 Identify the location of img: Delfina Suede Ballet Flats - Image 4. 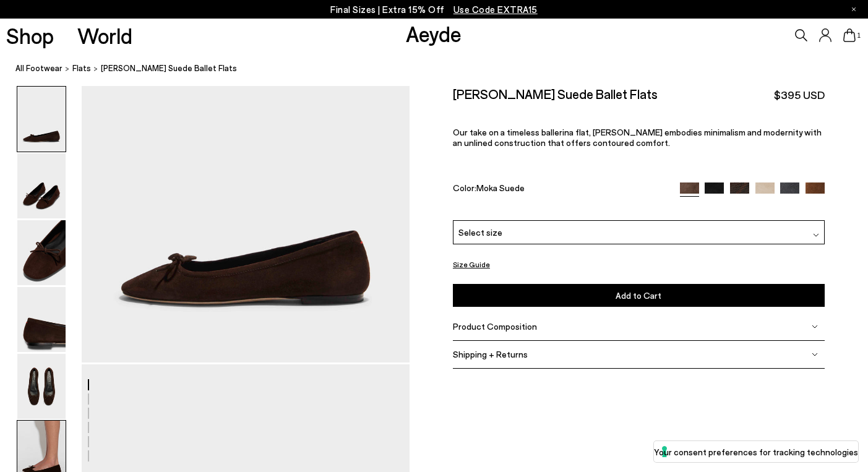
(41, 320).